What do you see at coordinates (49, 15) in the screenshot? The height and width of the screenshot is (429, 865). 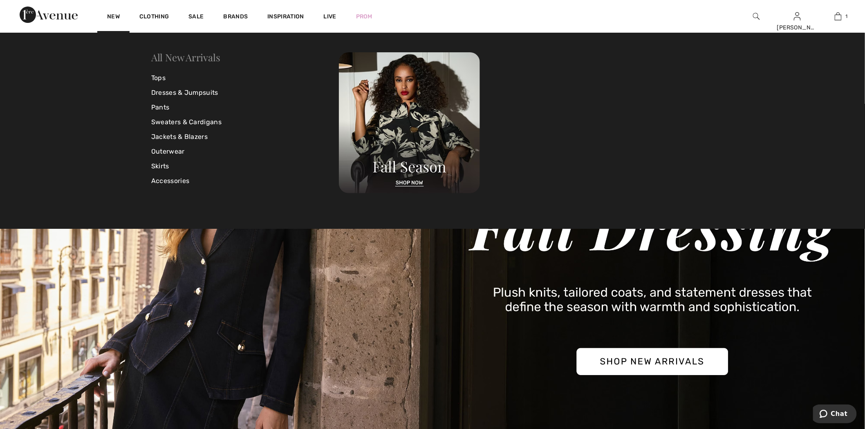 I see `img: 1ère Avenue` at bounding box center [49, 15].